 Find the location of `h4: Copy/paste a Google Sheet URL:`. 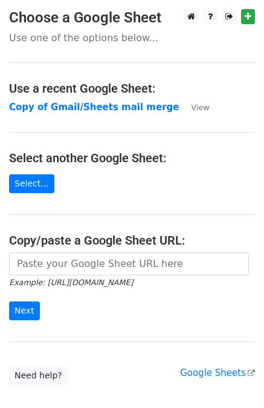

h4: Copy/paste a Google Sheet URL: is located at coordinates (132, 240).